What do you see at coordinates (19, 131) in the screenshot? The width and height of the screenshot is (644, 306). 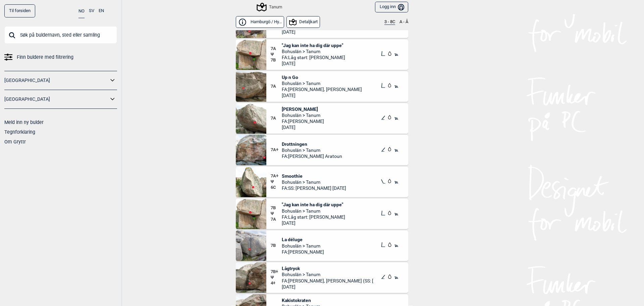 I see `a: Tegnforklaring` at bounding box center [19, 131].